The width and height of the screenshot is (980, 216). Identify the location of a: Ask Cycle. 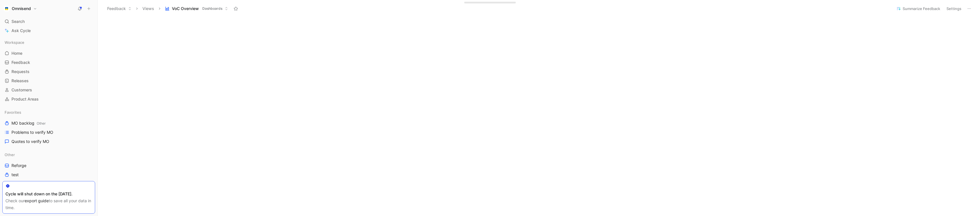
(49, 31).